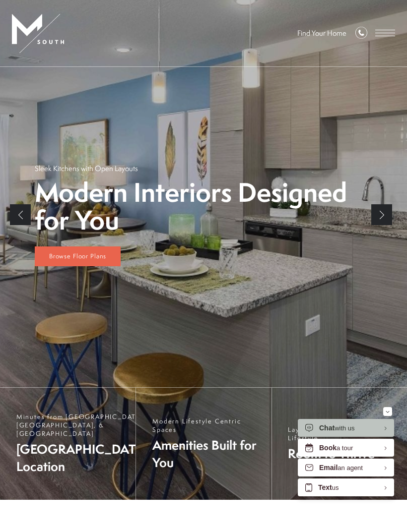 The width and height of the screenshot is (407, 532). I want to click on img: MSouth, so click(38, 33).